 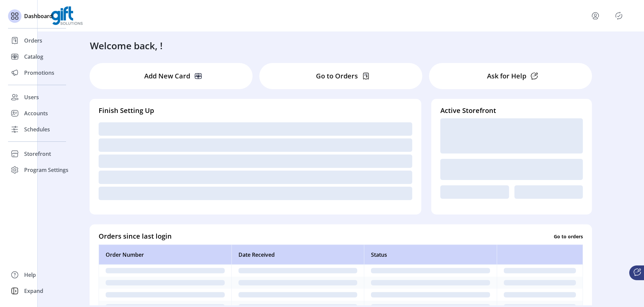 What do you see at coordinates (506, 76) in the screenshot?
I see `p: Ask for Help` at bounding box center [506, 76].